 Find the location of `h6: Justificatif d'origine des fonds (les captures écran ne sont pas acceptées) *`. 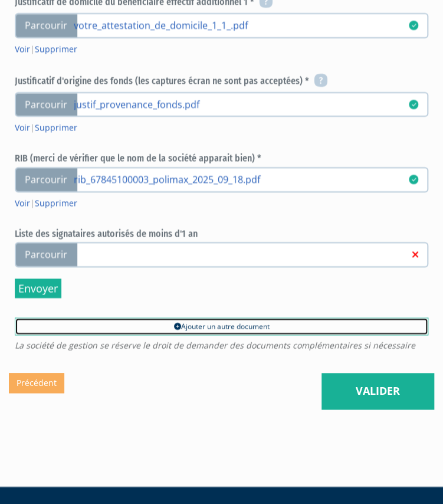

h6: Justificatif d'origine des fonds (les captures écran ne sont pas acceptées) * is located at coordinates (222, 81).